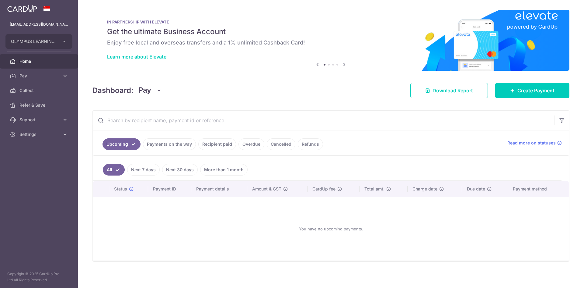 The width and height of the screenshot is (584, 288). I want to click on span: Home, so click(40, 61).